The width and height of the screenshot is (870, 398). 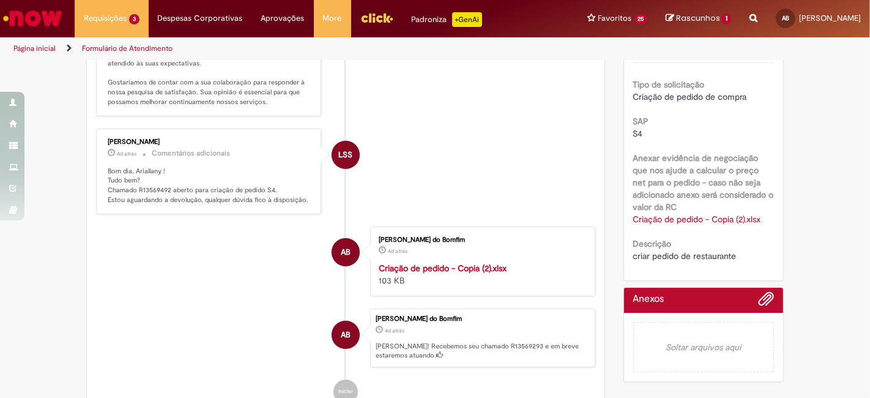 I want to click on p: +GenAi, so click(x=467, y=20).